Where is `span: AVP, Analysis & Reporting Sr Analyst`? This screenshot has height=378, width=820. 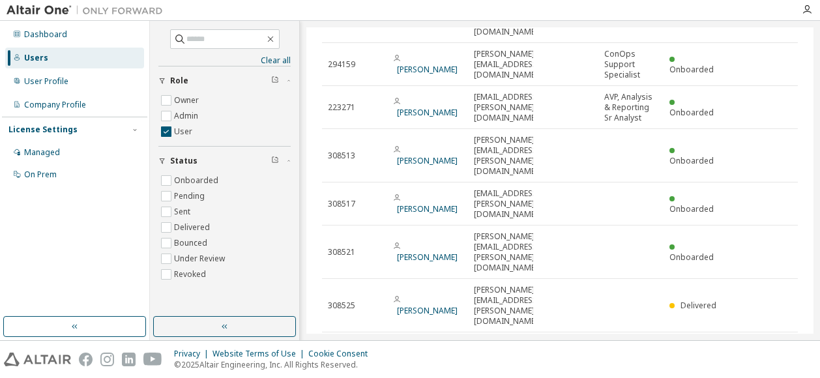 span: AVP, Analysis & Reporting Sr Analyst is located at coordinates (631, 108).